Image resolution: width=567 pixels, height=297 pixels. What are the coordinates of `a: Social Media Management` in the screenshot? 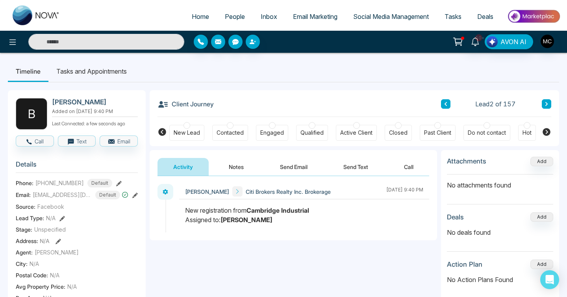 It's located at (391, 17).